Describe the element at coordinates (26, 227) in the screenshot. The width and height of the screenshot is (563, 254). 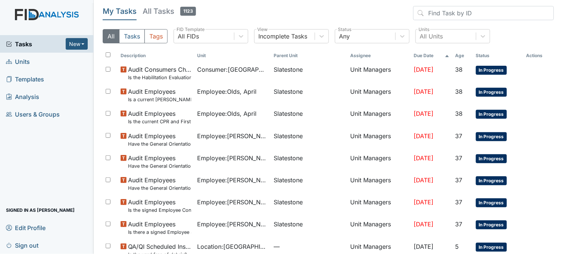
I see `span: Edit Profile` at that location.